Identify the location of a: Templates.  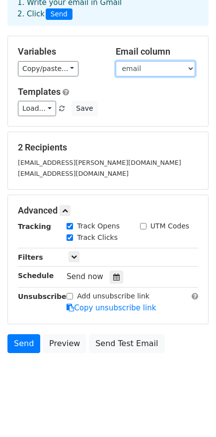
(39, 91).